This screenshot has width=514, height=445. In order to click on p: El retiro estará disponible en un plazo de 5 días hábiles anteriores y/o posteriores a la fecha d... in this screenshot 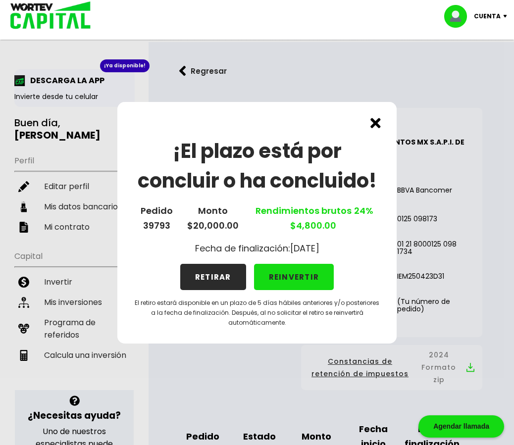, I will do `click(257, 313)`.